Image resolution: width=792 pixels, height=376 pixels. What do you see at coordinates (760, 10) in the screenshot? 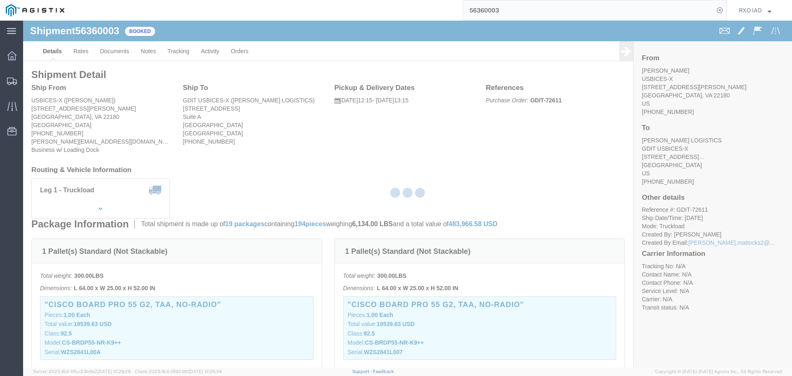
I see `button: RXO IAD` at bounding box center [760, 10].